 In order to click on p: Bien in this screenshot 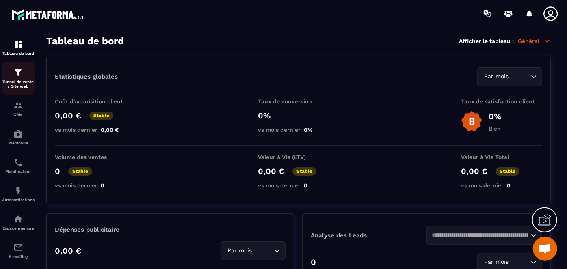, I will do `click(495, 129)`.